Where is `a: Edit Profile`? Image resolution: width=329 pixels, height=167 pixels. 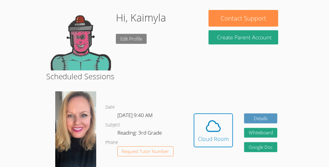
a: Edit Profile is located at coordinates (131, 39).